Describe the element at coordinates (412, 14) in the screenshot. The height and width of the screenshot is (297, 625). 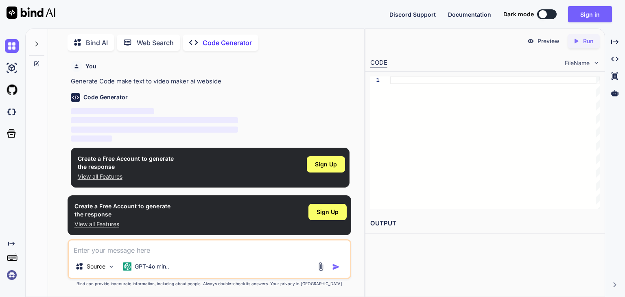
I see `span: Discord Support` at that location.